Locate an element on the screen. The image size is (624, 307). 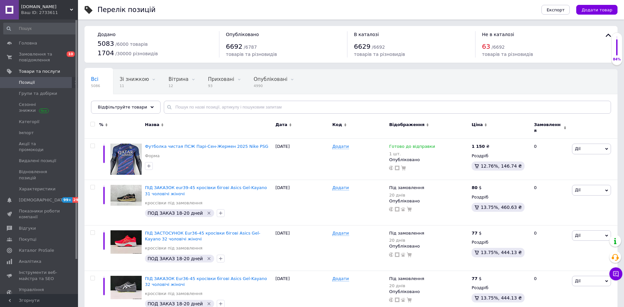
span: 13.75%, 444.13 ₴ is located at coordinates (501, 253).